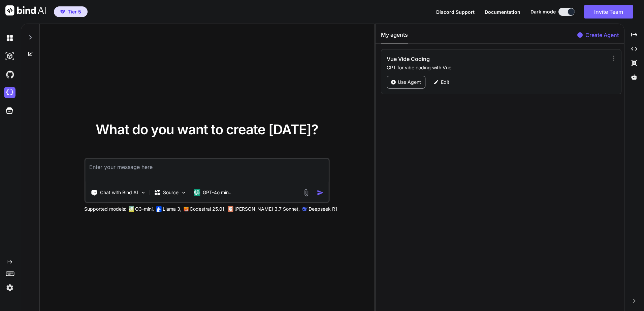 This screenshot has height=311, width=644. I want to click on h3: Vue Vide Coding, so click(463, 59).